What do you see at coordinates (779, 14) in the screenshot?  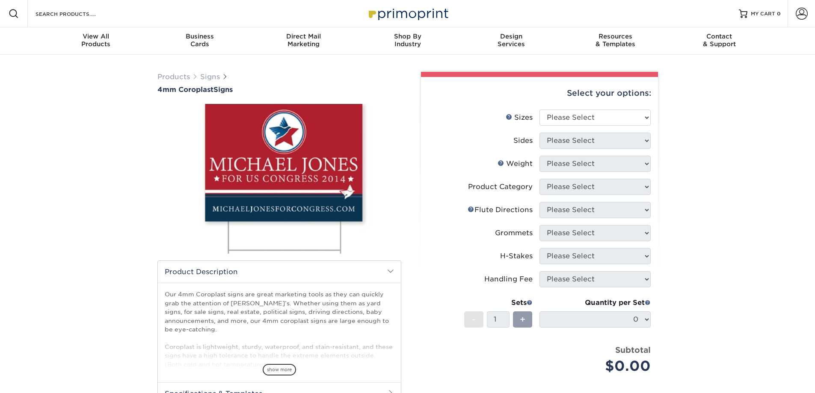 I see `span: 0` at bounding box center [779, 14].